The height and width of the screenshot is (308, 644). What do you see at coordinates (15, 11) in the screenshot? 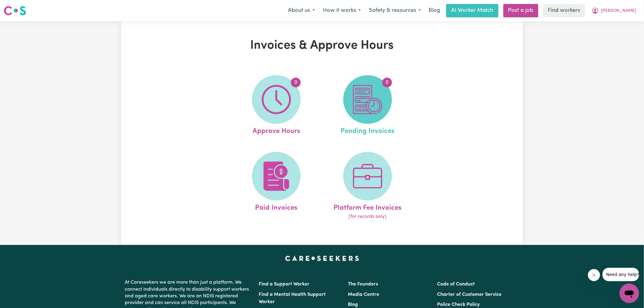
I see `a: Careseekers logo` at bounding box center [15, 11].